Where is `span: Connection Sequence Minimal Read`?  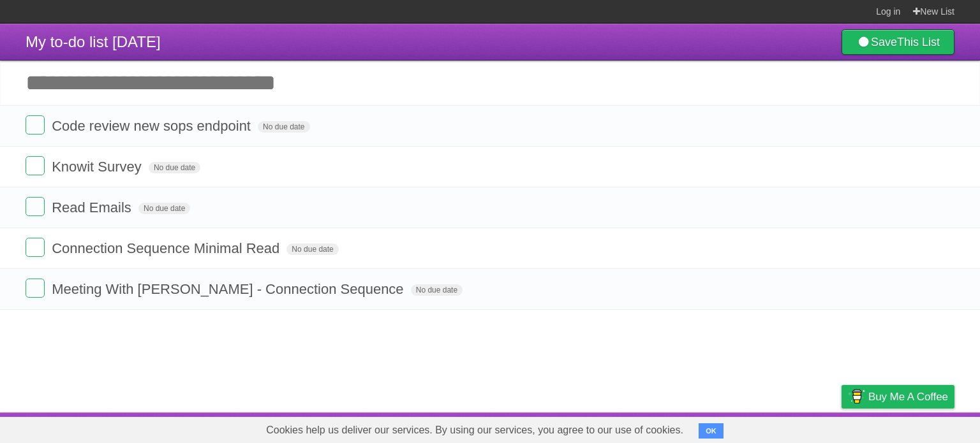 span: Connection Sequence Minimal Read is located at coordinates (167, 248).